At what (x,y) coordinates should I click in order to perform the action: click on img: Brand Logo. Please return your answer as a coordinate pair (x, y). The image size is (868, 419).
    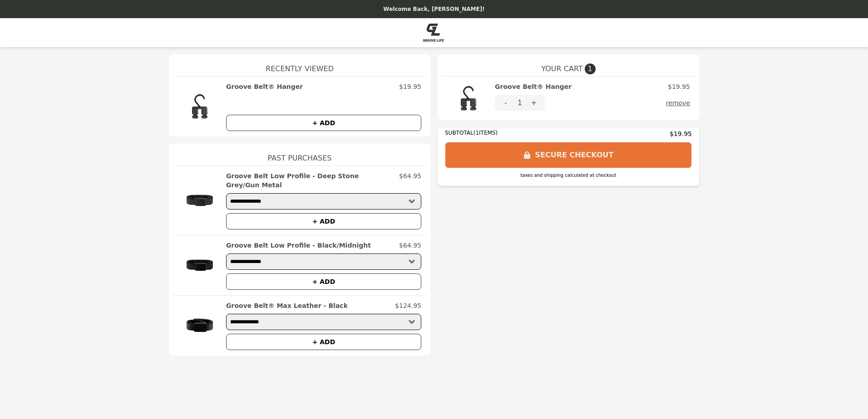
    Looking at the image, I should click on (434, 33).